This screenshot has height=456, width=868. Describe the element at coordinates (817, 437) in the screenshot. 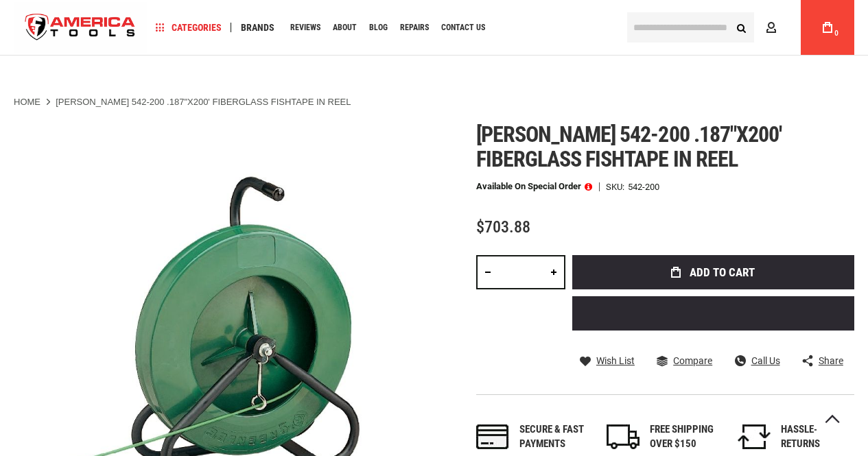

I see `div: HASSLE-FREE RETURNS` at that location.